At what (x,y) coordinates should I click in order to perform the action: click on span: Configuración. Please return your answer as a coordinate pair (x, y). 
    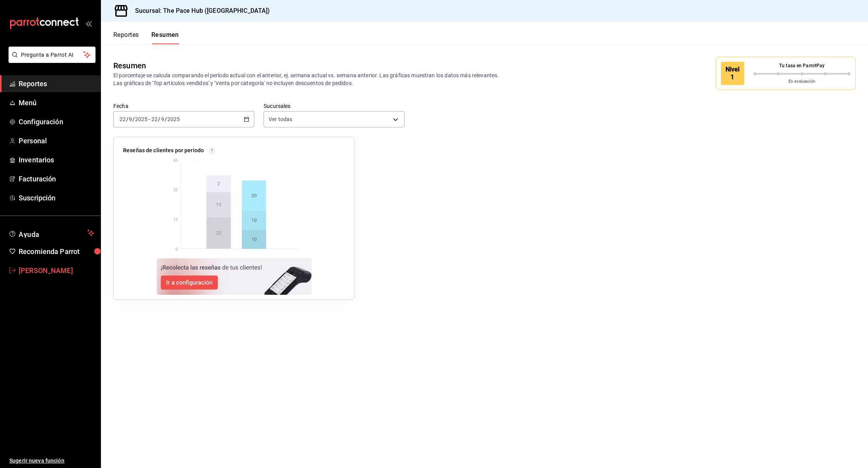
    Looking at the image, I should click on (56, 122).